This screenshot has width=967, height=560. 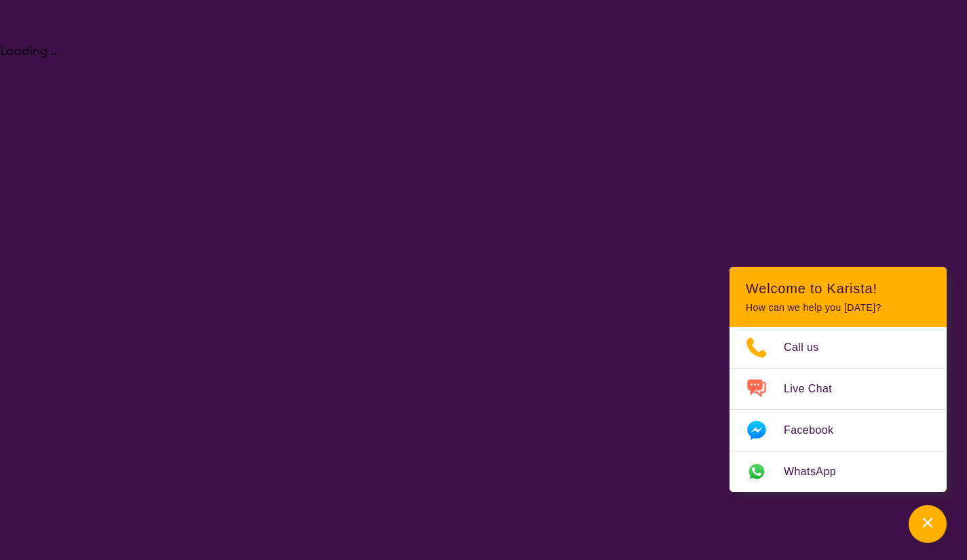 What do you see at coordinates (809, 348) in the screenshot?
I see `span: Call us` at bounding box center [809, 348].